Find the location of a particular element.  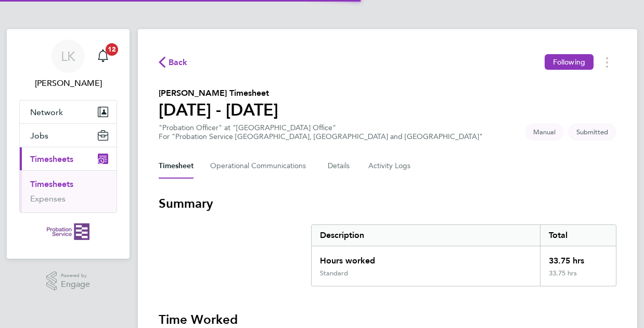

button: Operational Communications is located at coordinates (260, 166).